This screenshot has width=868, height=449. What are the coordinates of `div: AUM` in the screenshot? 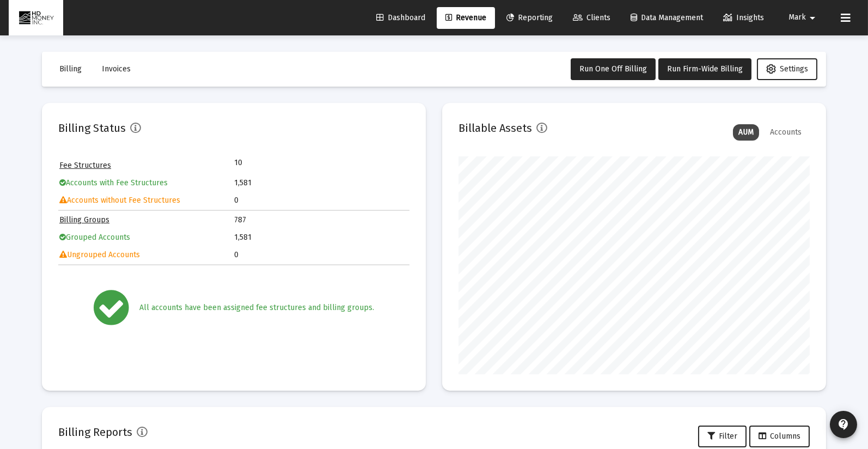 It's located at (746, 132).